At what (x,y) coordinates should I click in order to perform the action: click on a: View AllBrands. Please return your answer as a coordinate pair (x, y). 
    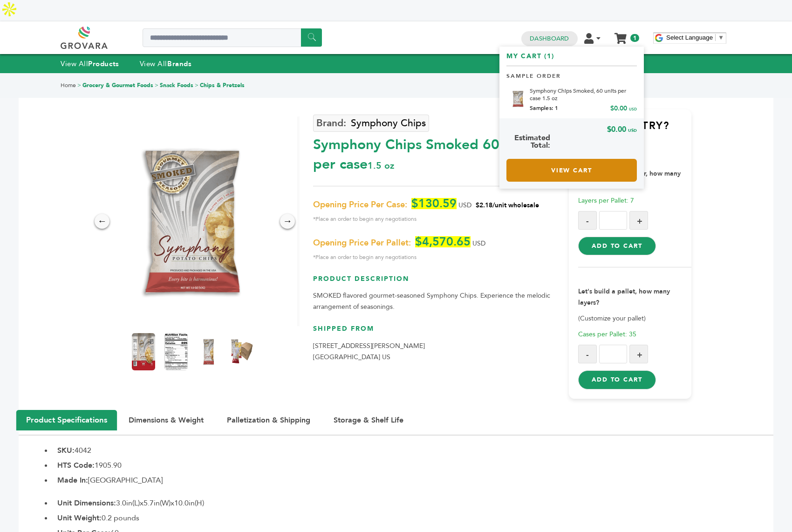
    Looking at the image, I should click on (166, 64).